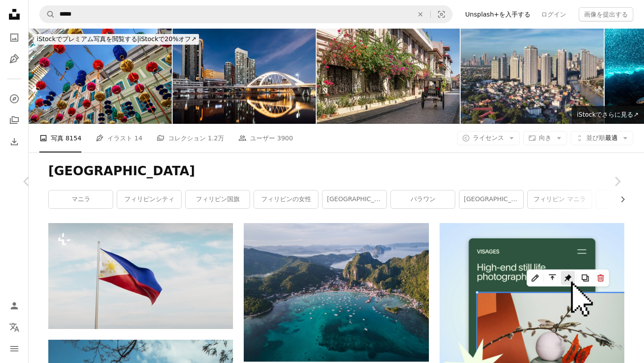  What do you see at coordinates (14, 327) in the screenshot?
I see `button: 言語` at bounding box center [14, 327].